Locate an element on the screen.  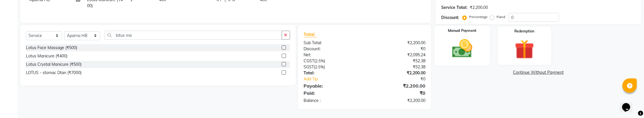
img: _gift.svg is located at coordinates (524, 49).